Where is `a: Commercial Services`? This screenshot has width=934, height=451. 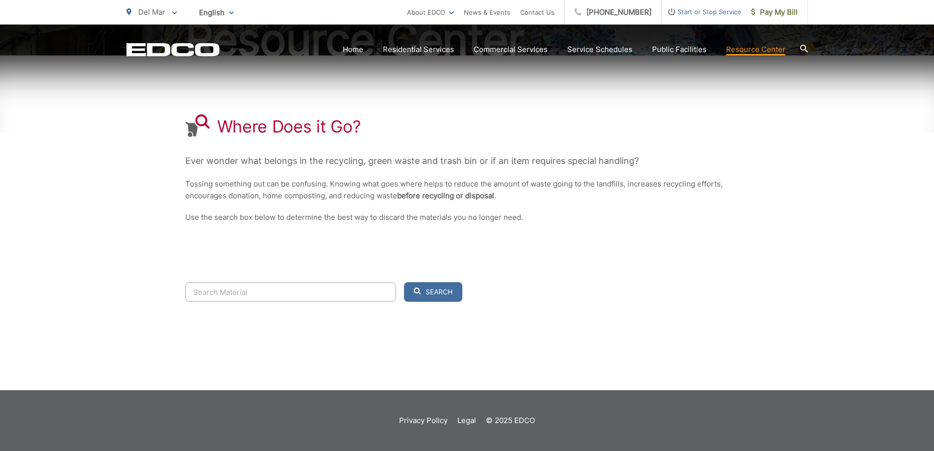 a: Commercial Services is located at coordinates (510, 50).